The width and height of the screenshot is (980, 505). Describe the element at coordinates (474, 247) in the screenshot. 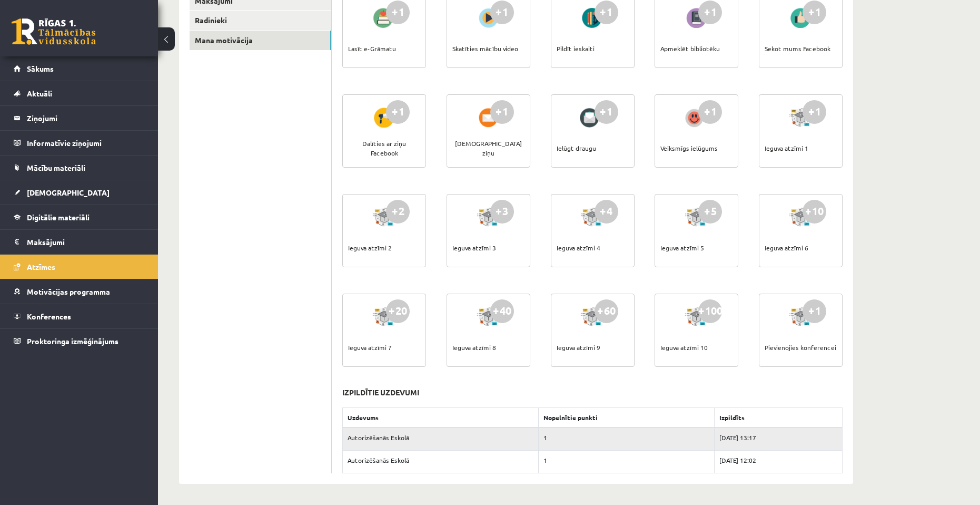

I see `div: Ieguva atzīmi 3` at that location.